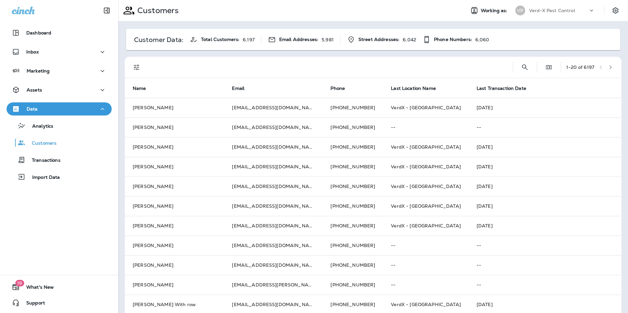 Image resolution: width=628 pixels, height=313 pixels. I want to click on span: 19, so click(19, 283).